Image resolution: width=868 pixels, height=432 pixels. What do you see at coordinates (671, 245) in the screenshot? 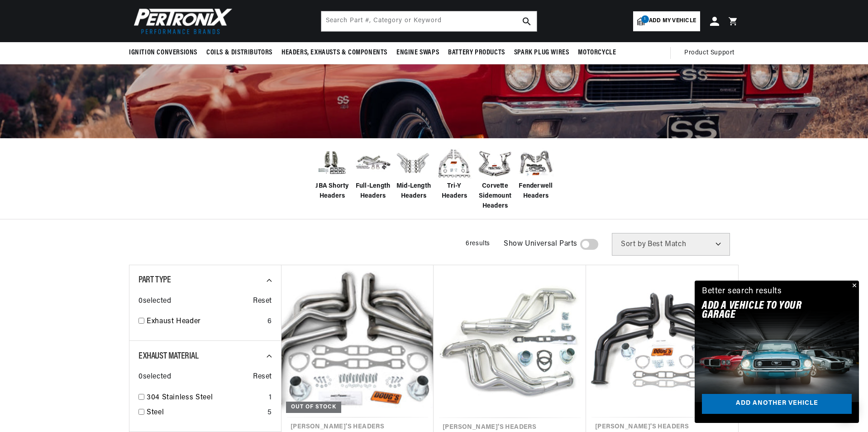
I see `select: Sort by` at bounding box center [671, 245].